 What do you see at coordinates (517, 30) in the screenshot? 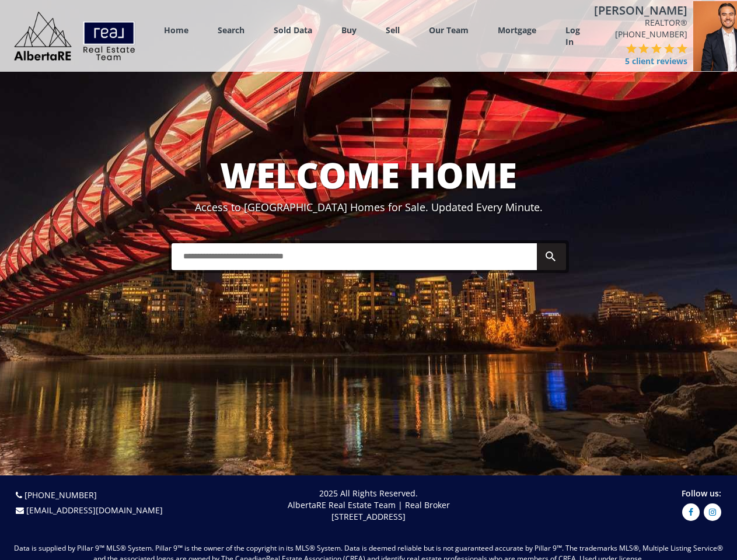
I see `a: Mortgage` at bounding box center [517, 30].